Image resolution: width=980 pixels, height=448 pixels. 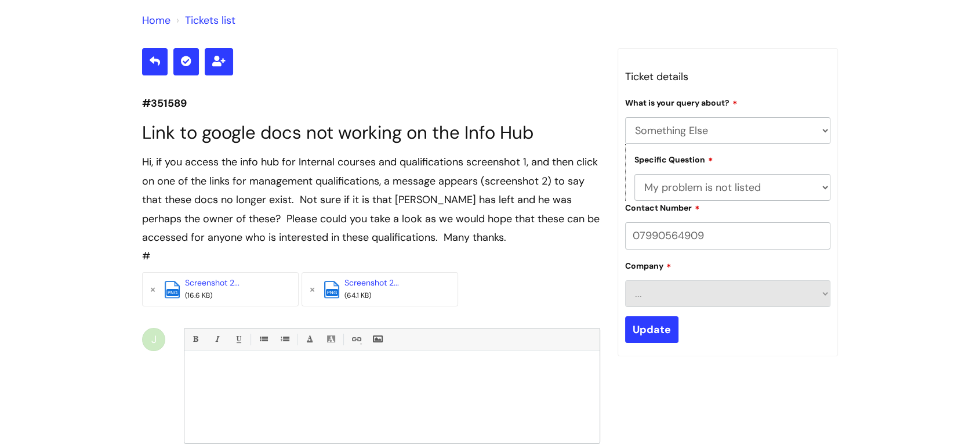 I want to click on label: Company, so click(x=648, y=265).